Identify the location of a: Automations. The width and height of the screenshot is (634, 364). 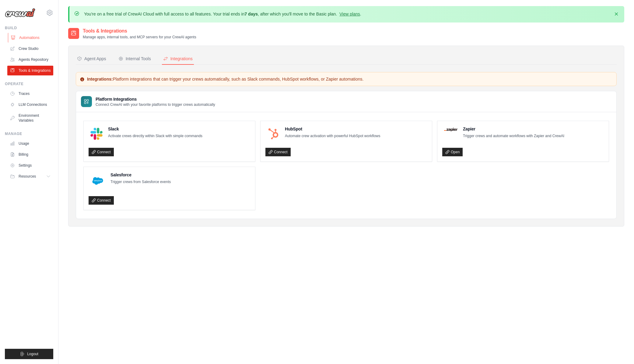
(31, 38).